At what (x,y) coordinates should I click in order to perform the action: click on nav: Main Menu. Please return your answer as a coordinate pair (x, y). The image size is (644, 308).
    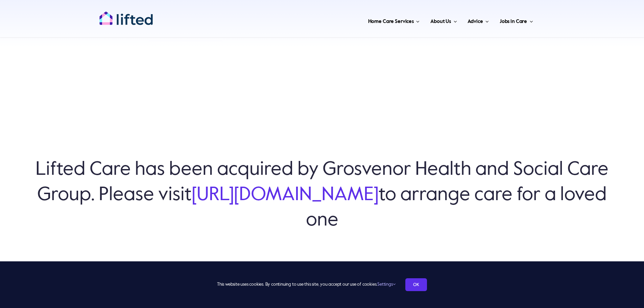
    Looking at the image, I should click on (355, 20).